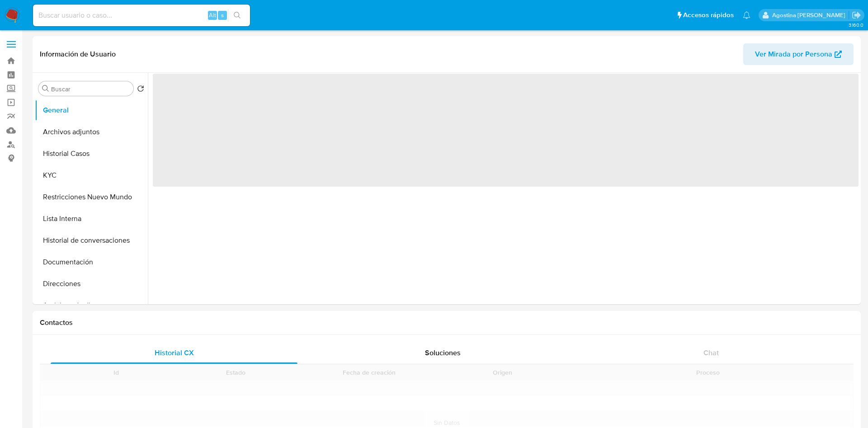  What do you see at coordinates (78, 55) in the screenshot?
I see `h1: Información de Usuario` at bounding box center [78, 55].